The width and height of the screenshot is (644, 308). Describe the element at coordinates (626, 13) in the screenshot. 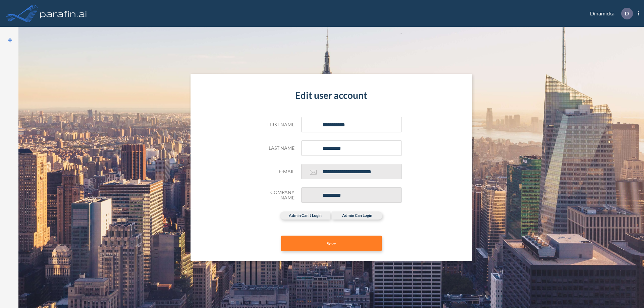

I see `p: D` at that location.